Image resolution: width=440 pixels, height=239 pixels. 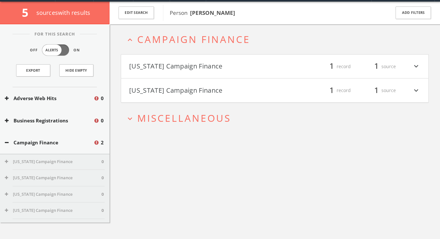 What do you see at coordinates (33, 70) in the screenshot?
I see `a: Export` at bounding box center [33, 70].